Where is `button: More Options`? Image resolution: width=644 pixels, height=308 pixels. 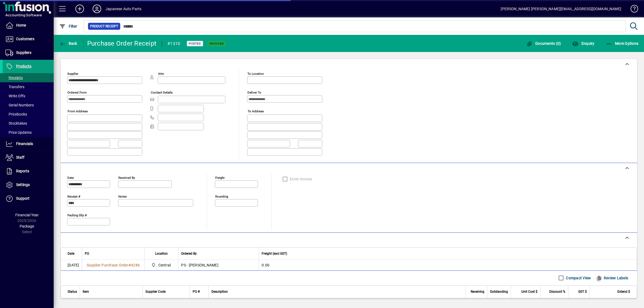 button: More Options is located at coordinates (622, 44).